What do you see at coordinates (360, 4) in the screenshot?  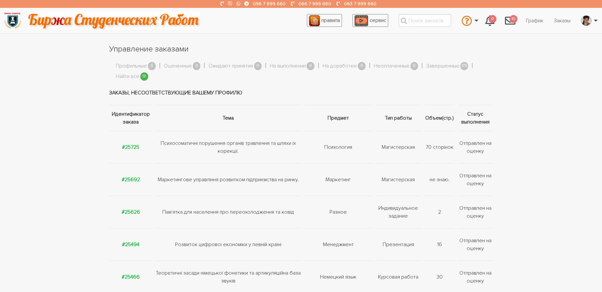 I see `a: 063 7 999 660` at bounding box center [360, 4].